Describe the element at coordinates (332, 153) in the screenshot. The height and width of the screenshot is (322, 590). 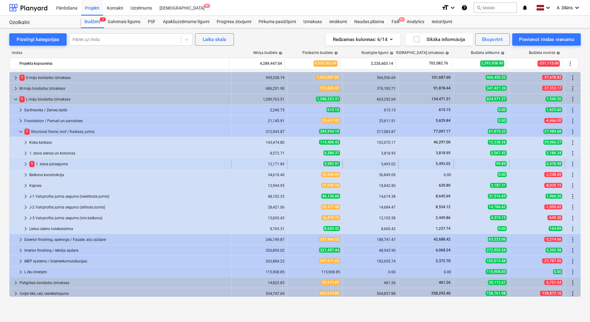
I see `span: 6,386.37` at that location.